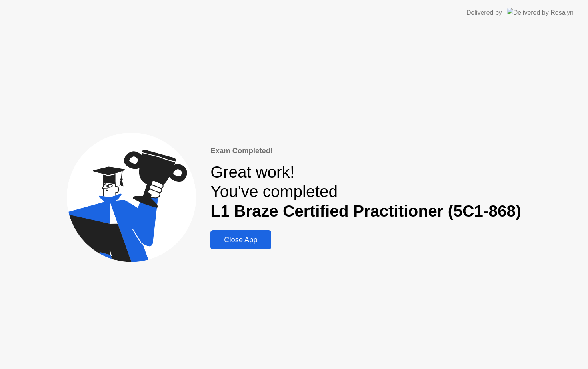 The width and height of the screenshot is (588, 369). Describe the element at coordinates (365, 211) in the screenshot. I see `b: L1 Braze Certified Practitioner (5C1-868)` at that location.